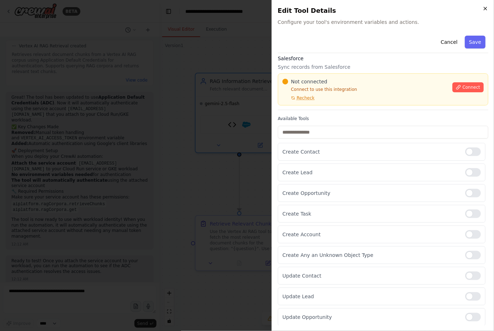  What do you see at coordinates (383, 58) in the screenshot?
I see `h3: Salesforce` at bounding box center [383, 58].